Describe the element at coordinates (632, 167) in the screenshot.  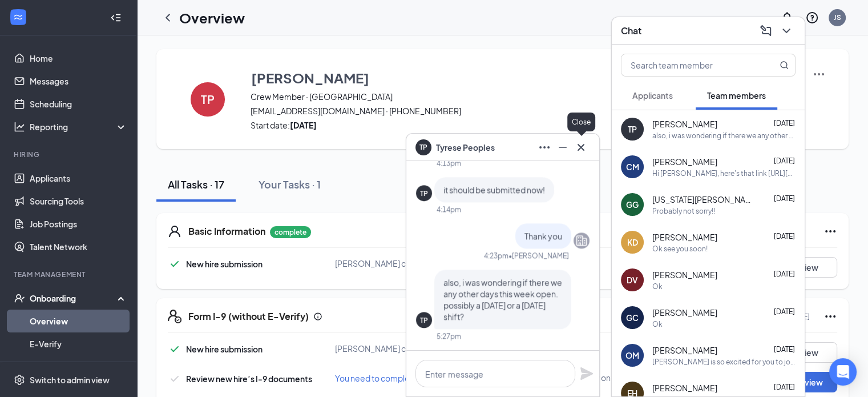
I see `div: CM` at that location.